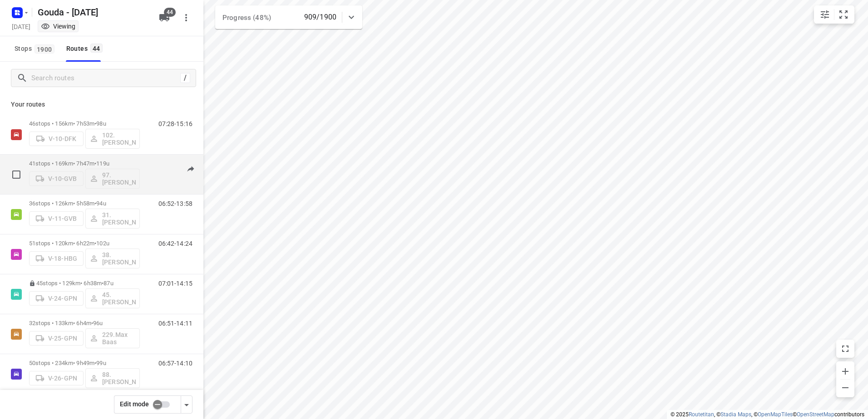  Describe the element at coordinates (98, 323) in the screenshot. I see `span: 96u` at that location.